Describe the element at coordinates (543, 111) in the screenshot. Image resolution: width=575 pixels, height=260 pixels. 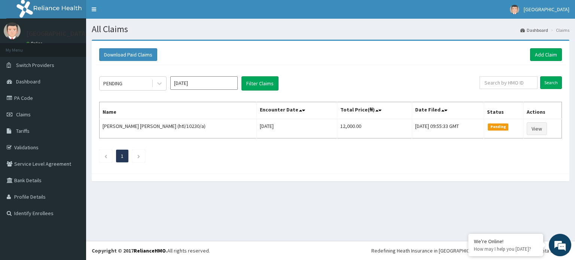
I see `th: Actions` at that location.